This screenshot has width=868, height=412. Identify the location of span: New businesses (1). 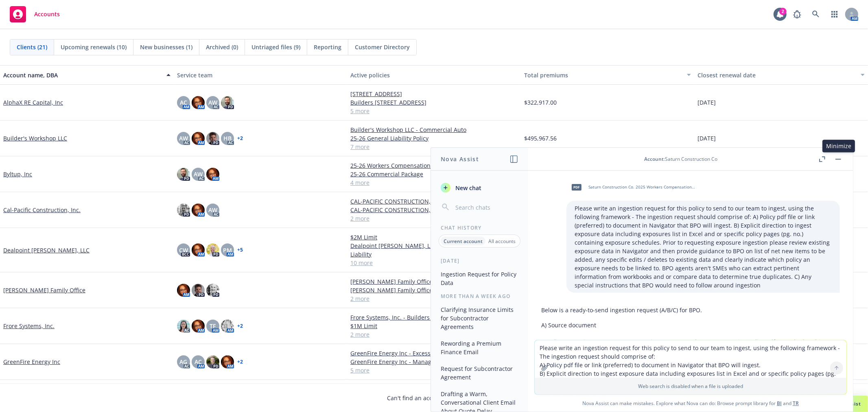
(167, 47).